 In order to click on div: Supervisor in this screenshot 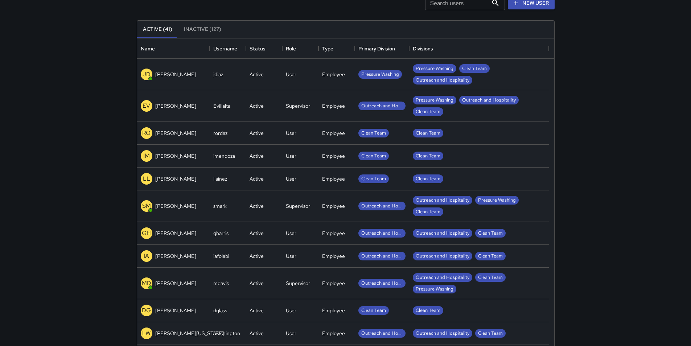, I will do `click(298, 206)`.